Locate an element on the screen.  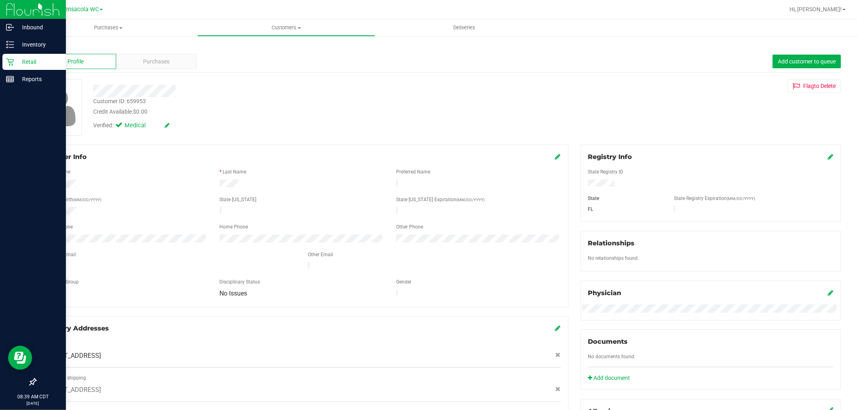
p: 08:39 AM CDT is located at coordinates (33, 397).